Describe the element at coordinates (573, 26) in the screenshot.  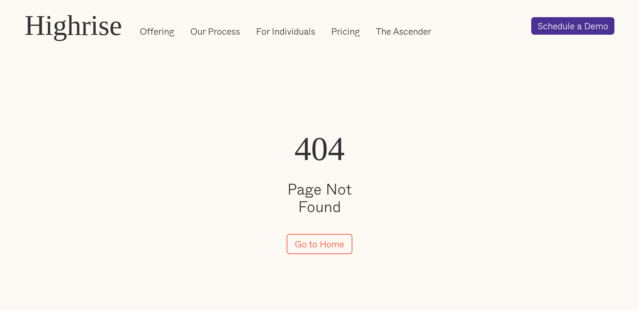
I see `a: Schedule a Demo` at that location.